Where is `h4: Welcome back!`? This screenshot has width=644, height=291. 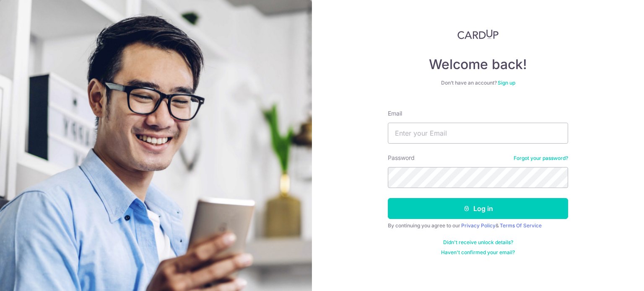 h4: Welcome back! is located at coordinates (478, 64).